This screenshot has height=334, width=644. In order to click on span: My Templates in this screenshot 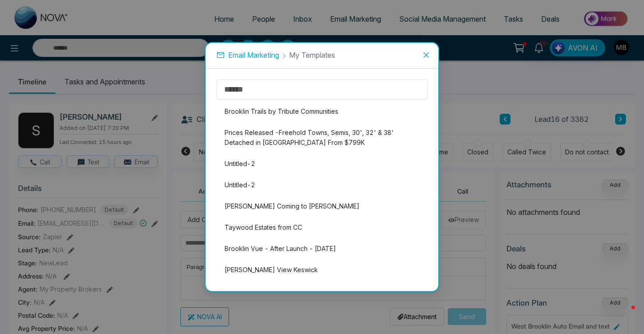, I will do `click(312, 55)`.